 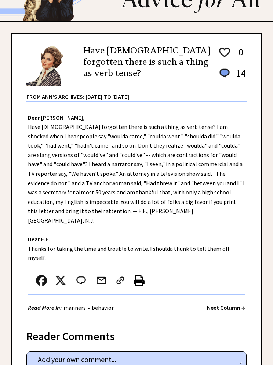 What do you see at coordinates (41, 281) in the screenshot?
I see `img: facebook.png` at bounding box center [41, 281].